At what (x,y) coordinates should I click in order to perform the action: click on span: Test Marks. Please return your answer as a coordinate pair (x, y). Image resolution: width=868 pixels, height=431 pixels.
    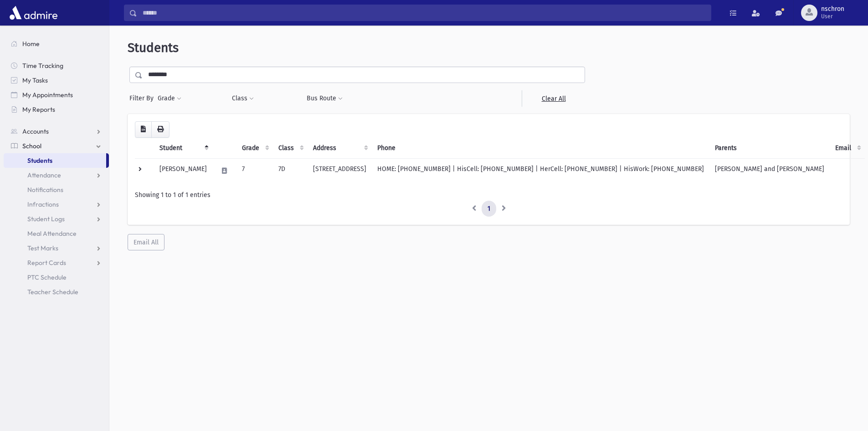
    Looking at the image, I should click on (43, 248).